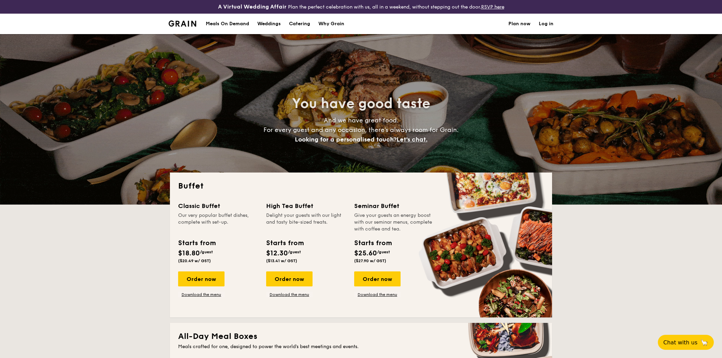 Image resolution: width=722 pixels, height=358 pixels. I want to click on a: Why Grain, so click(331, 24).